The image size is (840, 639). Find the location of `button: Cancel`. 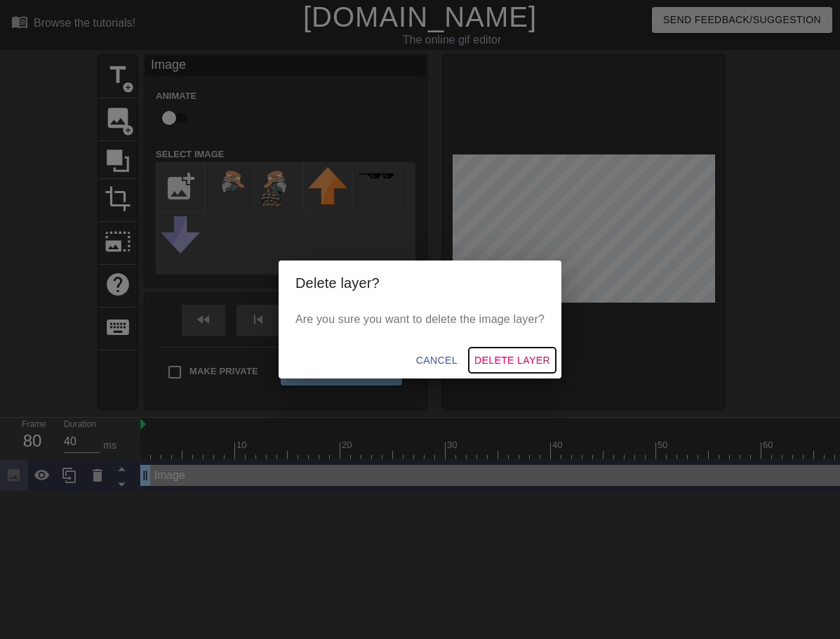

button: Cancel is located at coordinates (436, 360).